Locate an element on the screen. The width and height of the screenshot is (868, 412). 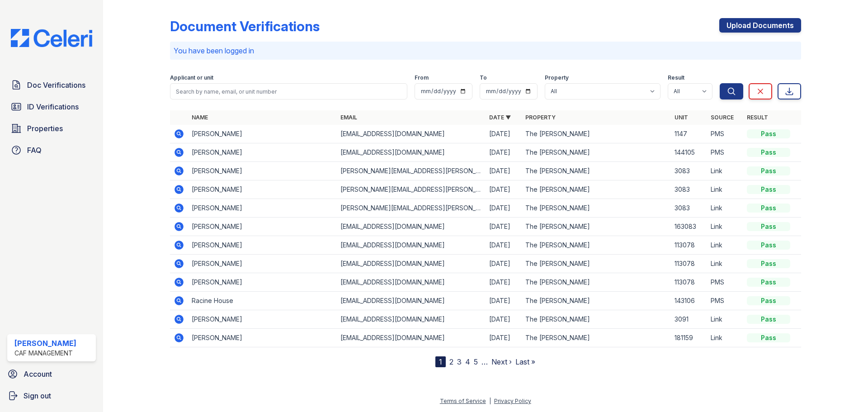
a: ID Verifications is located at coordinates (51, 107).